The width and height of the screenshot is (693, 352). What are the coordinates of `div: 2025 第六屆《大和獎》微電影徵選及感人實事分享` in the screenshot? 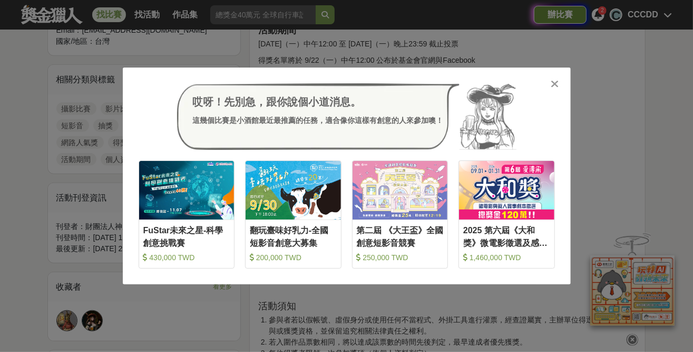 It's located at (507, 236).